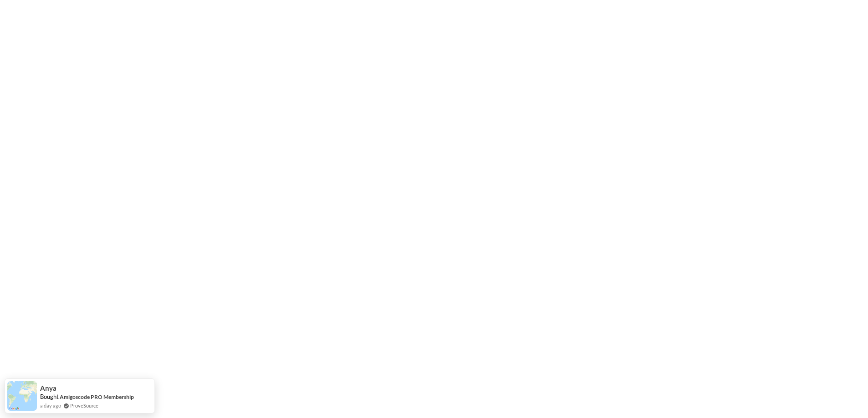  Describe the element at coordinates (51, 405) in the screenshot. I see `span: a day ago` at that location.